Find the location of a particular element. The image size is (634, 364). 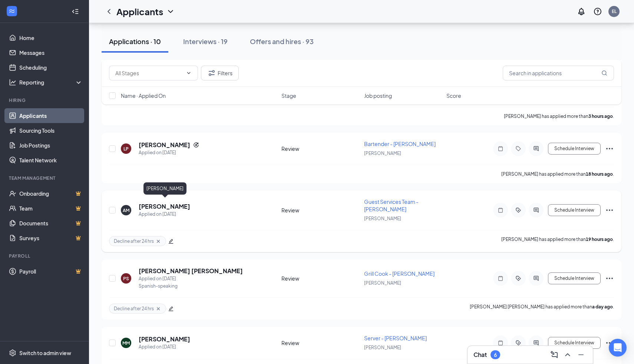

span: Stage is located at coordinates (289, 96).